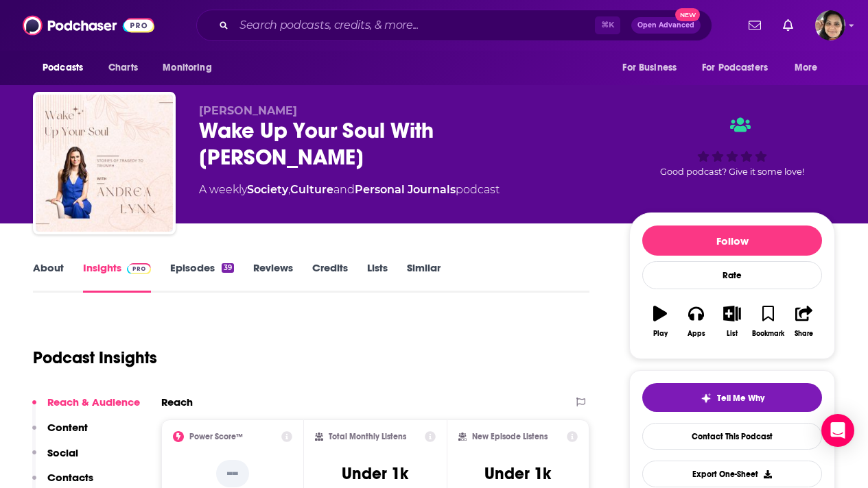 This screenshot has height=488, width=868. What do you see at coordinates (55, 459) in the screenshot?
I see `button: Social` at bounding box center [55, 459].